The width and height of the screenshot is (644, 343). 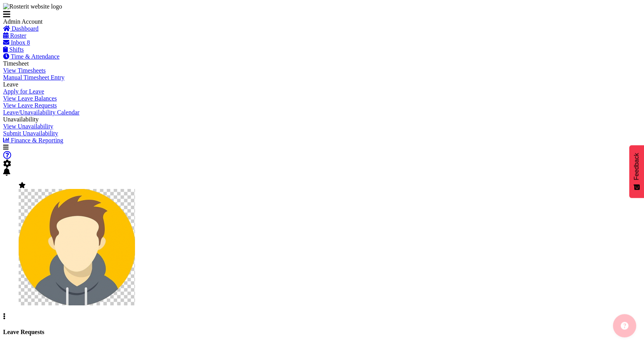 What do you see at coordinates (637, 167) in the screenshot?
I see `span: Feedback` at bounding box center [637, 167].